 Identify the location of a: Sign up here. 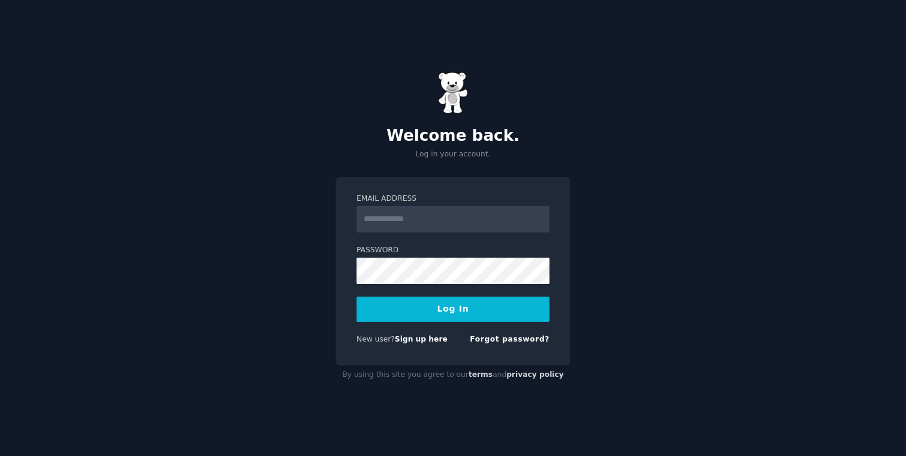
(421, 339).